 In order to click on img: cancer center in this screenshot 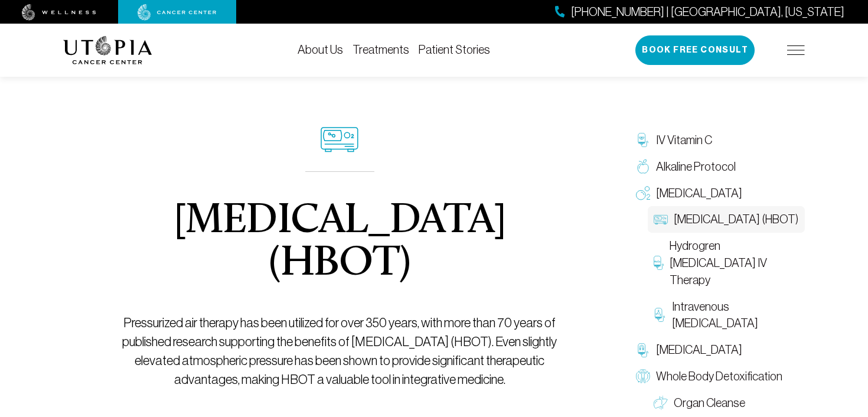, I will do `click(177, 12)`.